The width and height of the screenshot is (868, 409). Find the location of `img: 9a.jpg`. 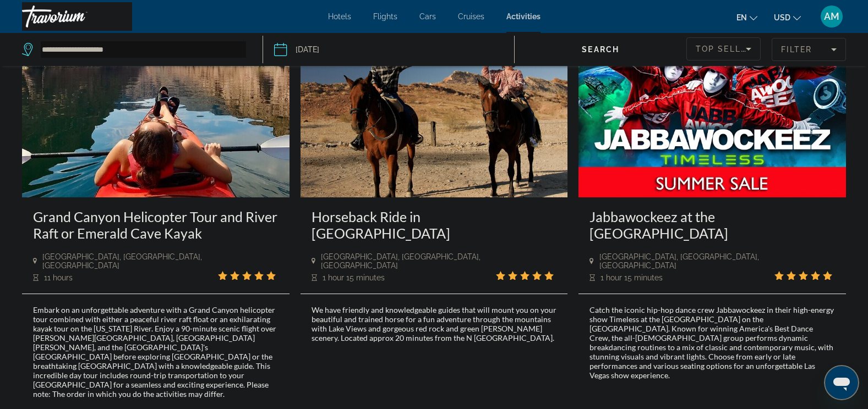

img: 9a.jpg is located at coordinates (156, 110).